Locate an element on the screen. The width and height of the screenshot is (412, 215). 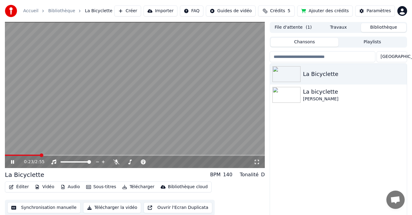
div: 140 is located at coordinates (227, 175).